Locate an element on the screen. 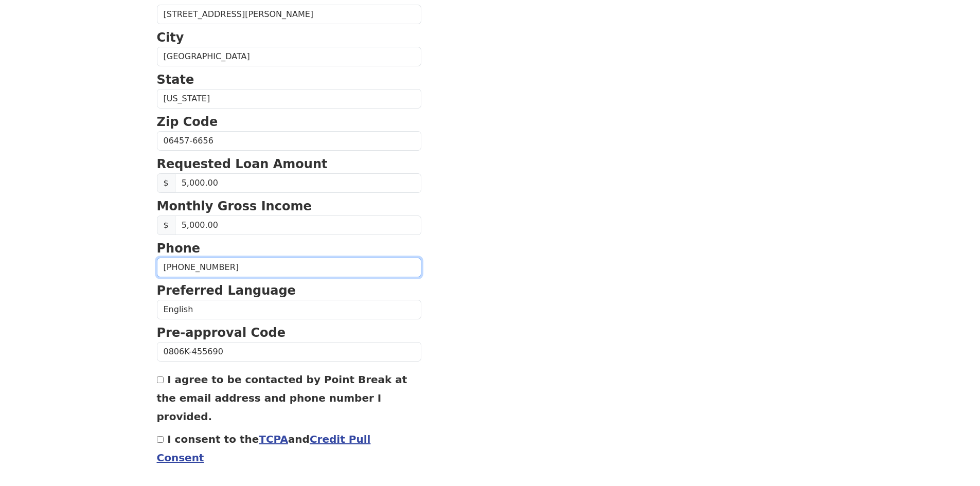 This screenshot has width=980, height=486. strong: Phone is located at coordinates (178, 248).